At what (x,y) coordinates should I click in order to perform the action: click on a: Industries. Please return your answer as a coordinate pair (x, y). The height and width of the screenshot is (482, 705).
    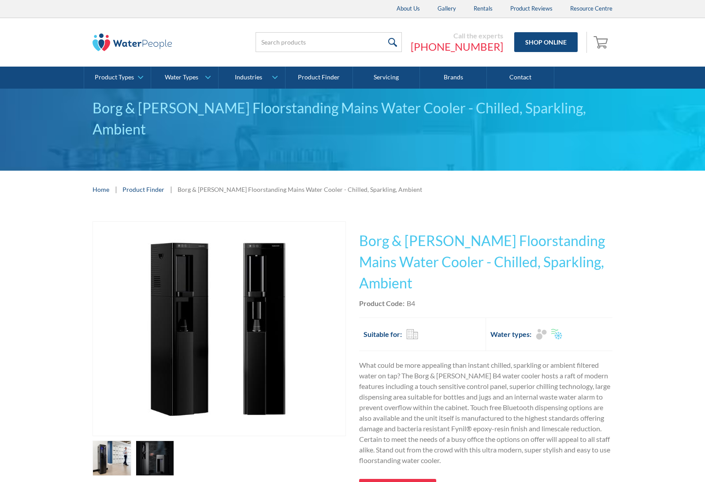
    Looking at the image, I should click on (252, 78).